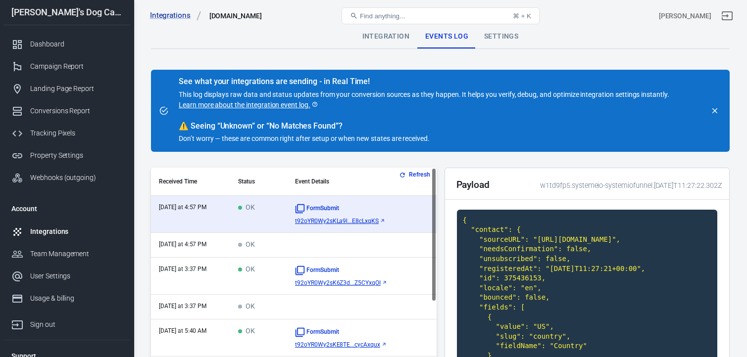 The image size is (747, 357). What do you see at coordinates (473, 185) in the screenshot?
I see `h2: Payload` at bounding box center [473, 185].